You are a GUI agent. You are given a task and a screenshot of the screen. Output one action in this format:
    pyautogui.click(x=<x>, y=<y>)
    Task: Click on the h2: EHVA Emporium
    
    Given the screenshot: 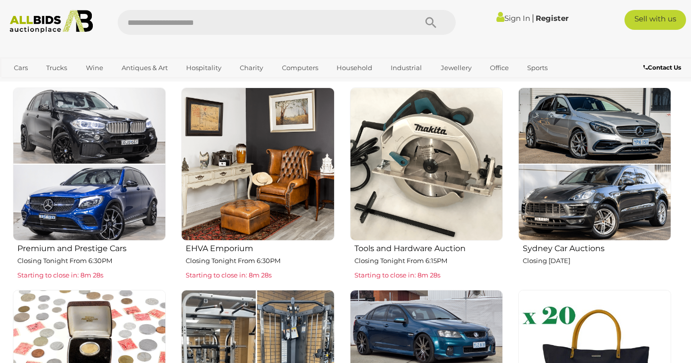 What is the action you would take?
    pyautogui.click(x=260, y=247)
    